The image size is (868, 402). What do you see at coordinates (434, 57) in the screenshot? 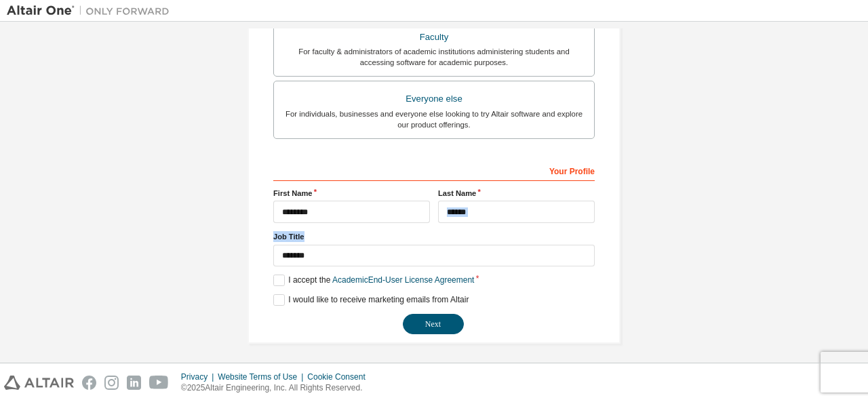
I see `div: For faculty & administrators of academic institutions administering students and accessing softwa...` at bounding box center [434, 57].